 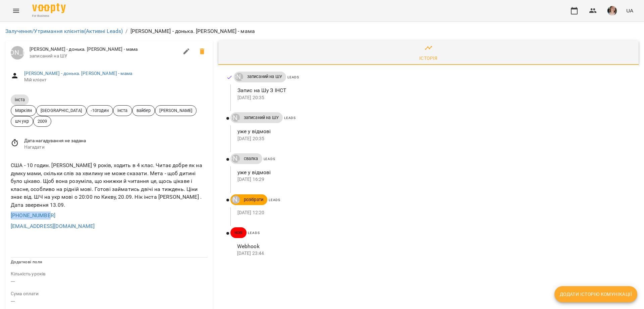 I want to click on span: UA, so click(x=630, y=10).